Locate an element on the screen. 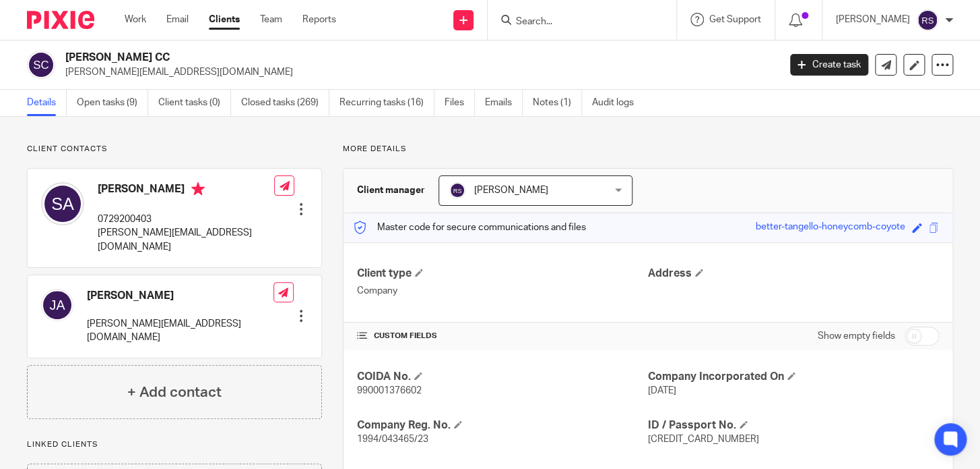 This screenshot has height=469, width=980. p: Master code for secure communications and files is located at coordinates (470, 227).